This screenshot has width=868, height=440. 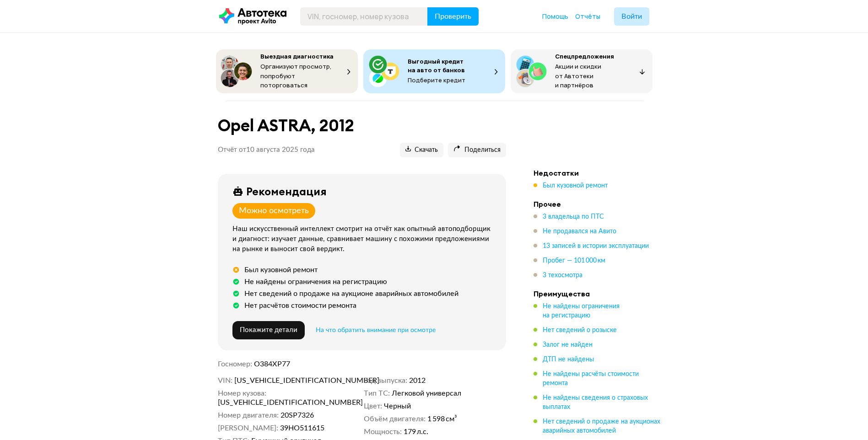 What do you see at coordinates (579, 231) in the screenshot?
I see `span: Не продавался на Авито` at bounding box center [579, 231].